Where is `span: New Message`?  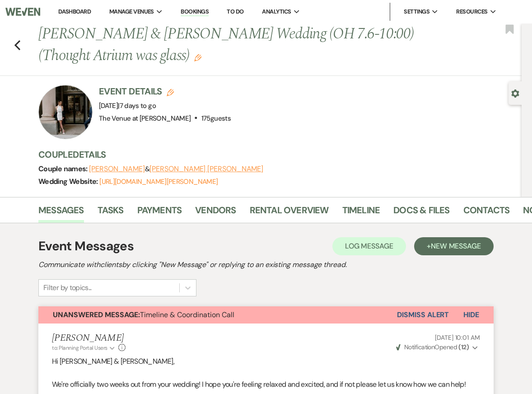
span: New Message is located at coordinates (456, 246).